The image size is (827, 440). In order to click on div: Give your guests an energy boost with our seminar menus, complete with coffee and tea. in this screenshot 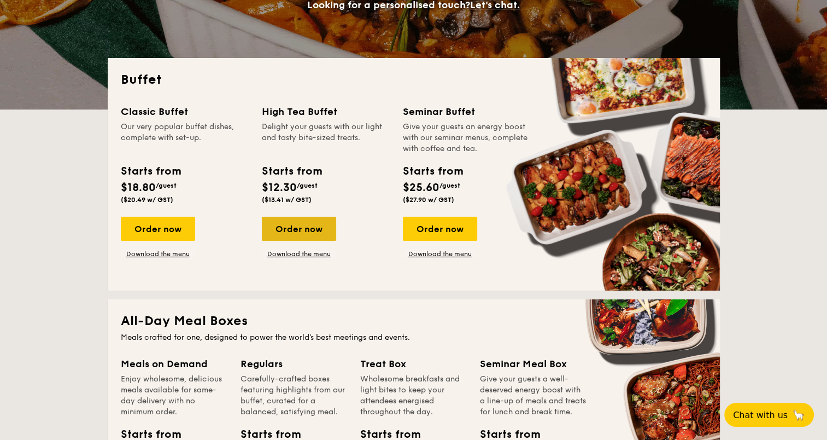, I will do `click(467, 138)`.